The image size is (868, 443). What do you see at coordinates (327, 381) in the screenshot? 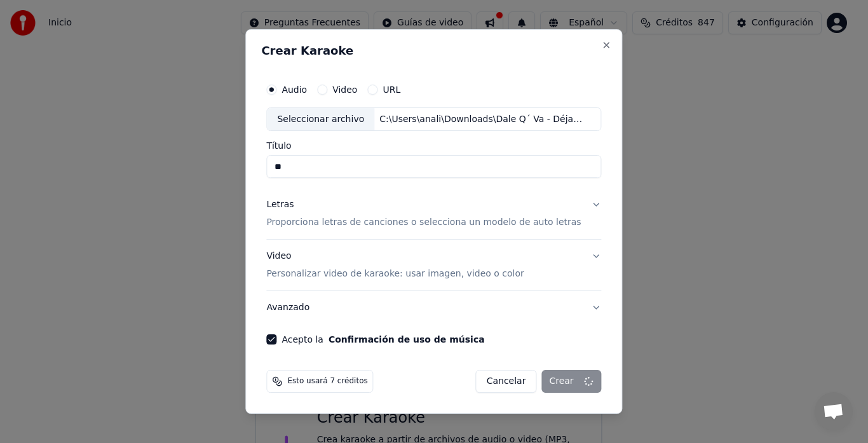
I see `span: Esto usará 7 créditos` at bounding box center [327, 381].